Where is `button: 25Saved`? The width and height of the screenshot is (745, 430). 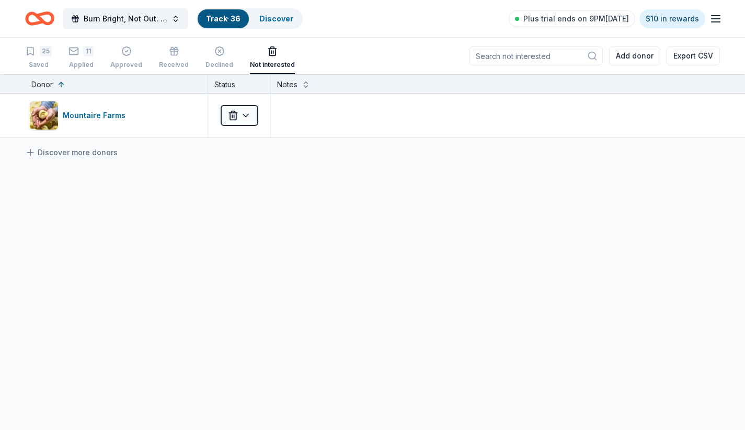
button: 25Saved is located at coordinates (38, 58).